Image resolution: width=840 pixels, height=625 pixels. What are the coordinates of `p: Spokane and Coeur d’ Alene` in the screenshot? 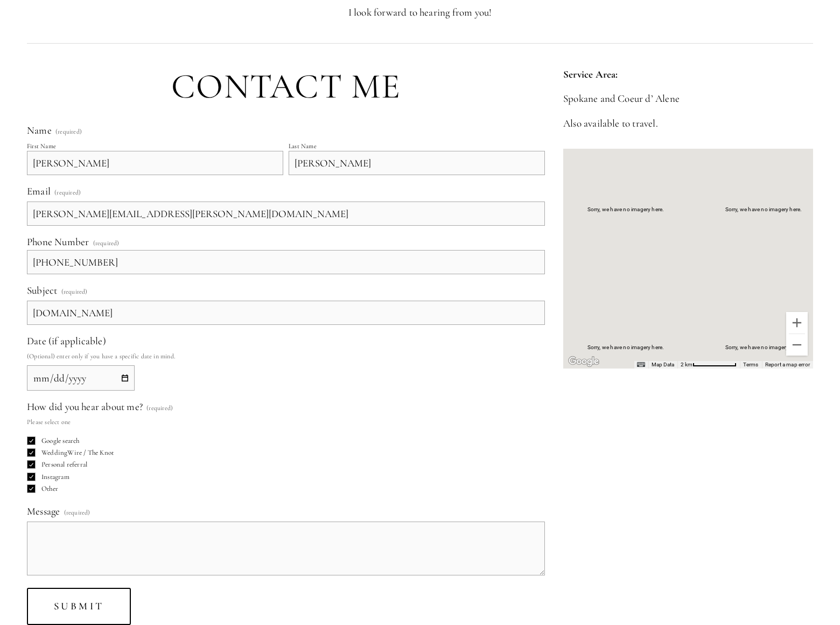 It's located at (688, 98).